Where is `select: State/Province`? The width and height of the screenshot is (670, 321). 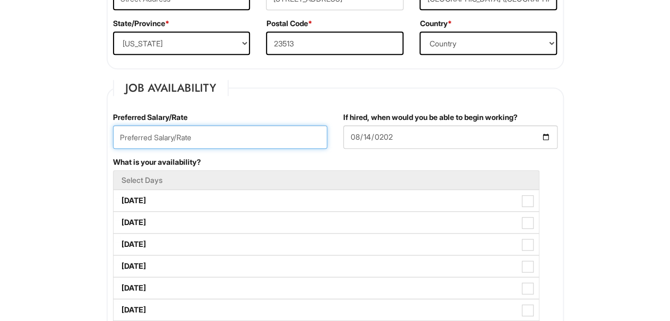 select: State/Province is located at coordinates (182, 43).